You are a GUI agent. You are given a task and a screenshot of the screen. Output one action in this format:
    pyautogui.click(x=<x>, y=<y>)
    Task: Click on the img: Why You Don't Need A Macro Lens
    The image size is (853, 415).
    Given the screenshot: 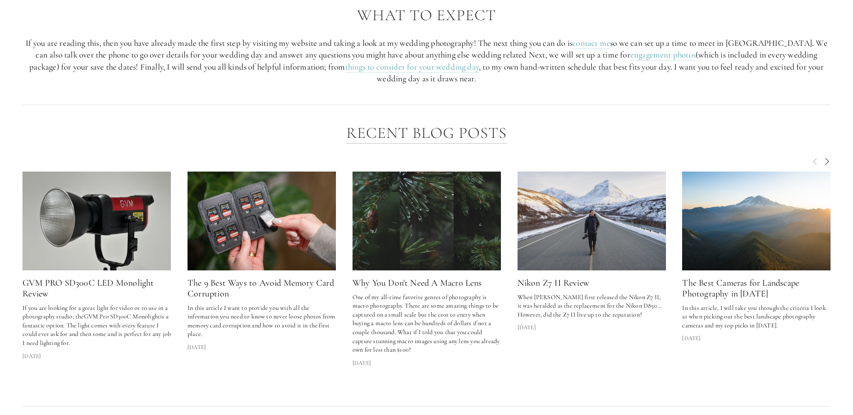 What is the action you would take?
    pyautogui.click(x=427, y=221)
    